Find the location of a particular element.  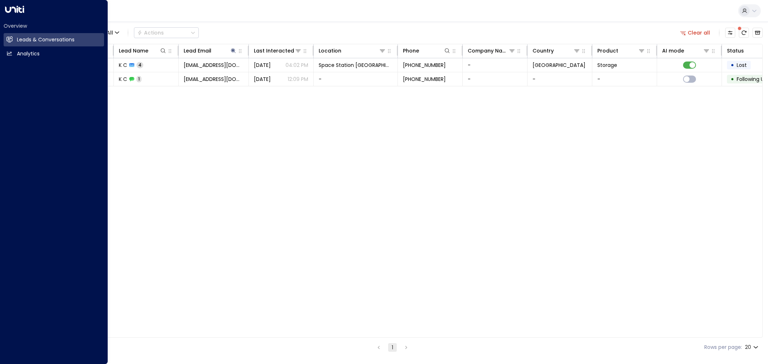

span: Space Station Wakefield is located at coordinates (355, 65).